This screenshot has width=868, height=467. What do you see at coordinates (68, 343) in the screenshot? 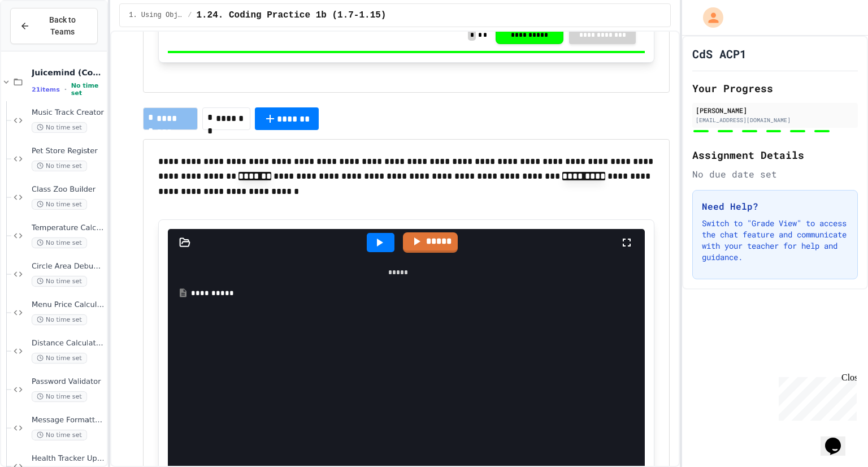
I see `span: Distance Calculator Fix` at bounding box center [68, 343].